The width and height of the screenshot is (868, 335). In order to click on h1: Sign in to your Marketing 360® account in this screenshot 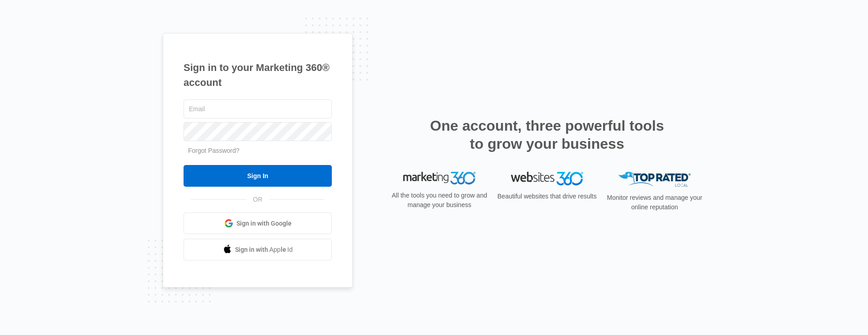, I will do `click(257, 75)`.